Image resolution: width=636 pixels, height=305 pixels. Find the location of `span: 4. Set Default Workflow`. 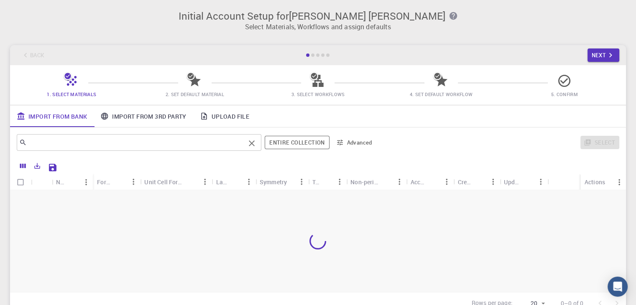

span: 4. Set Default Workflow is located at coordinates (441, 94).